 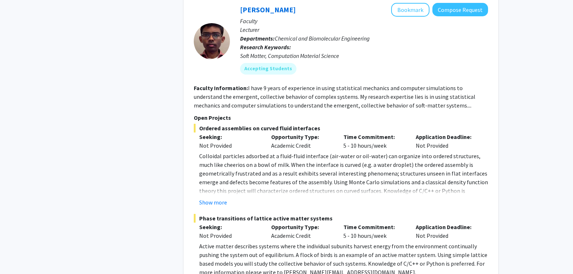 I want to click on button: Compose Request to John Edison, so click(x=460, y=9).